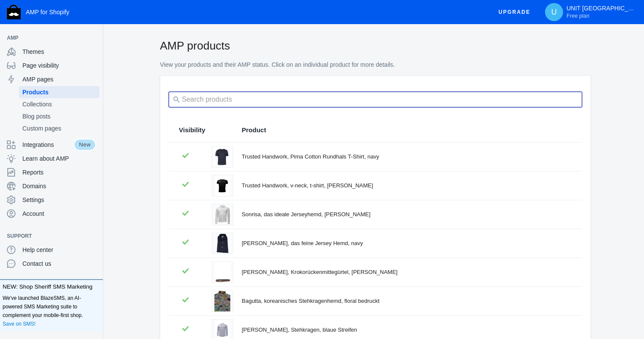 The width and height of the screenshot is (644, 339). I want to click on span: Learn about AMP, so click(59, 158).